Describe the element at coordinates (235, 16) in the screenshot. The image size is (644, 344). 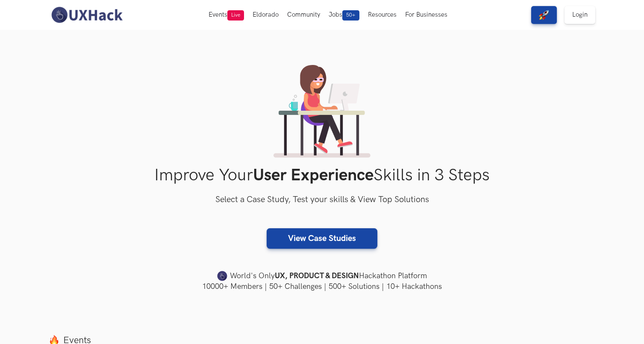
I see `span: Live` at that location.